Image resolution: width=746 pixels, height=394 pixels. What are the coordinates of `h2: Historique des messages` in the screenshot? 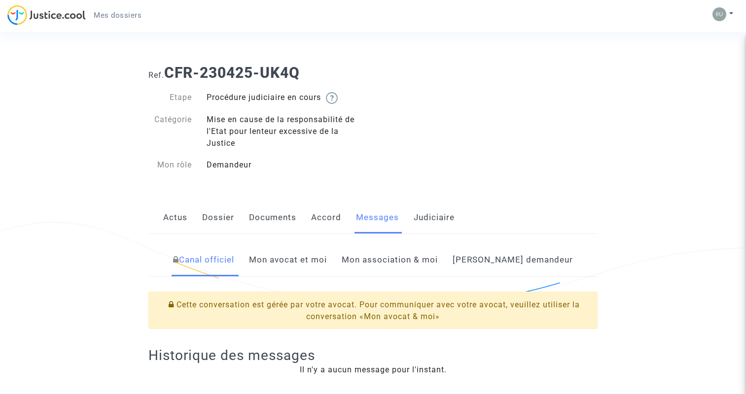 It's located at (373, 355).